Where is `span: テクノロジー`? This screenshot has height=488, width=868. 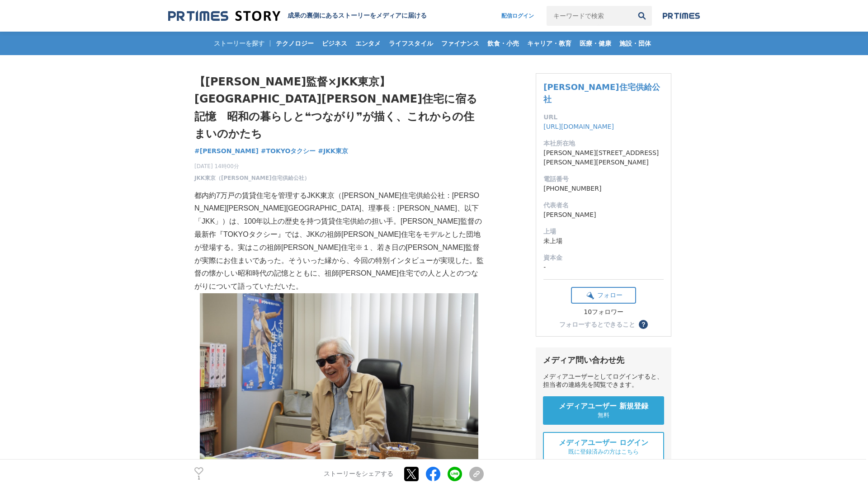
span: テクノロジー is located at coordinates (295, 43).